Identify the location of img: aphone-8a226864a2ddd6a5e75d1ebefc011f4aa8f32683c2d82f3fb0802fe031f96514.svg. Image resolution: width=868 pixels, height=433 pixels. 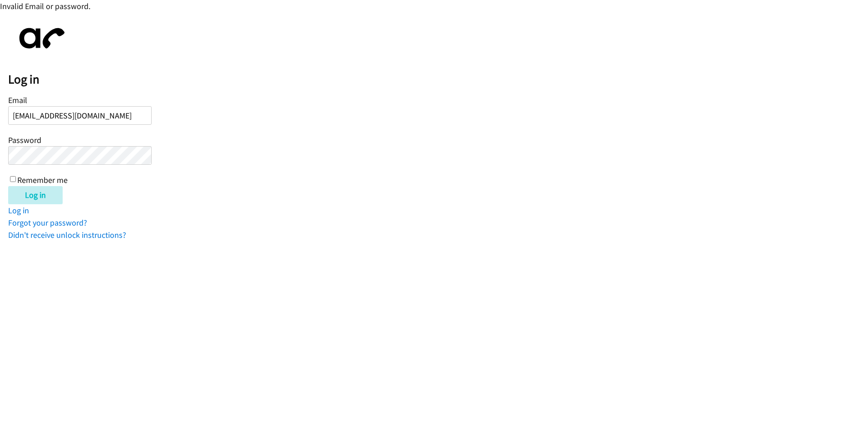
(40, 38).